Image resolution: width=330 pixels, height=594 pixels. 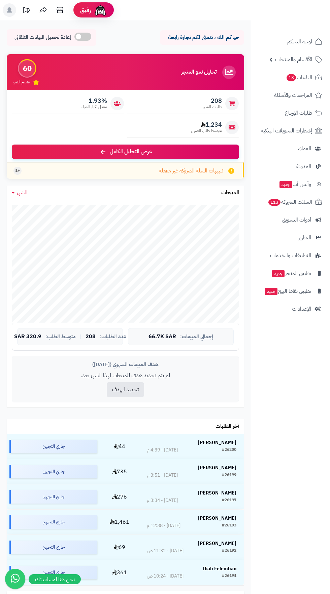 I want to click on span: 320.9 SAR, so click(x=28, y=337).